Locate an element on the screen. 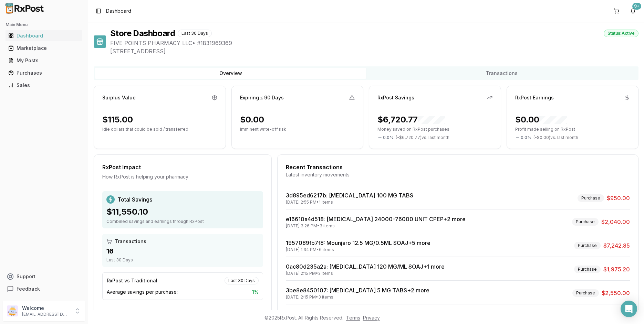 The width and height of the screenshot is (644, 324). div: 16 is located at coordinates (183, 251).